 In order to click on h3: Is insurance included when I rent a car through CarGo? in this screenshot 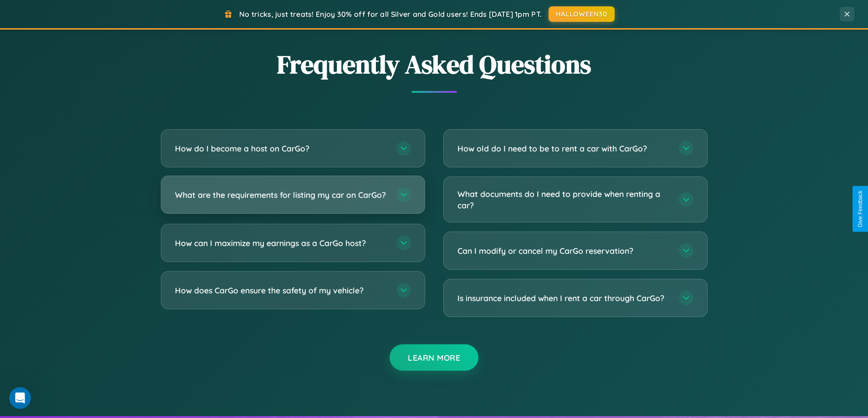, I will do `click(564, 298)`.